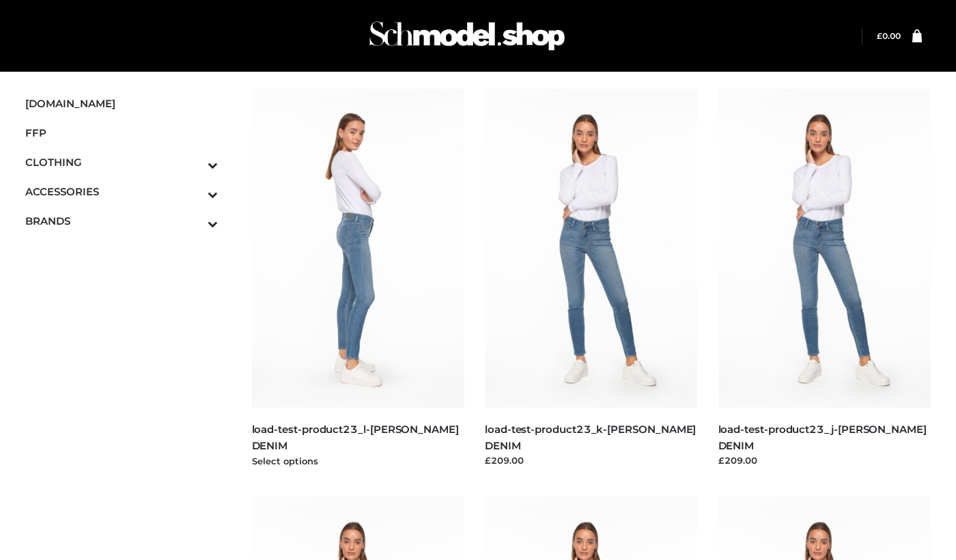 This screenshot has width=956, height=560. I want to click on a: £0.00, so click(889, 35).